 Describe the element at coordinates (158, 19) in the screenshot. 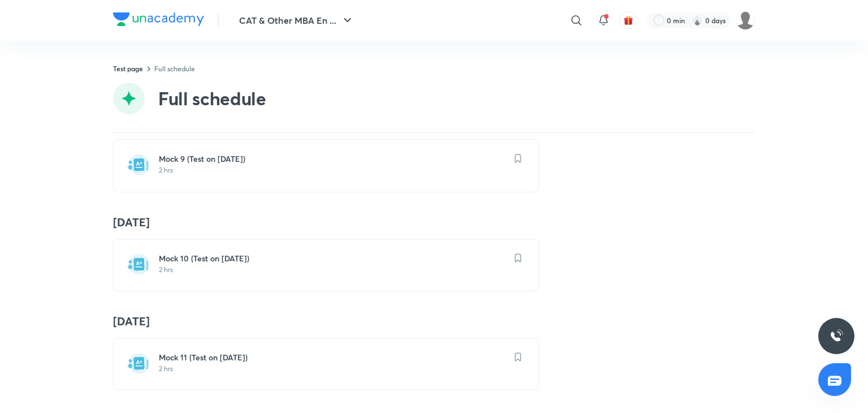

I see `img: Company Logo` at that location.